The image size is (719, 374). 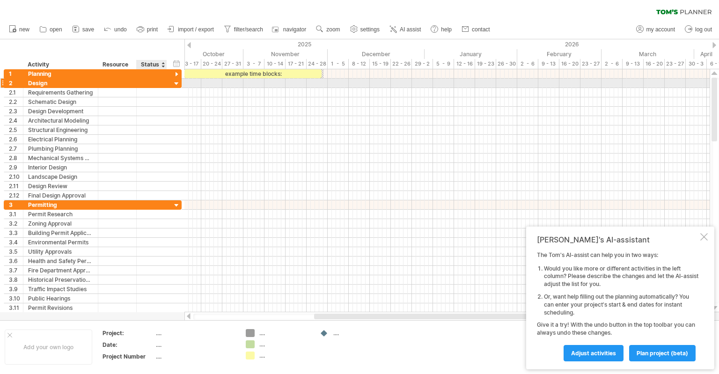 What do you see at coordinates (380, 64) in the screenshot?
I see `div: 15 - 19` at bounding box center [380, 64].